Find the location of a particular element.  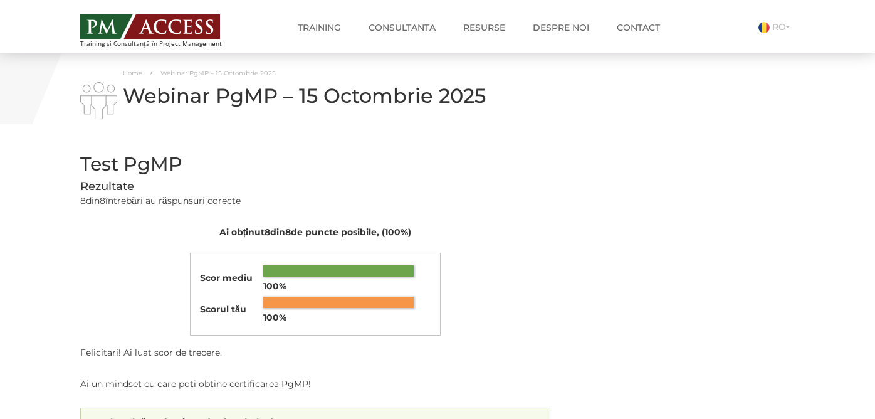

a: Resurse is located at coordinates (484, 28).